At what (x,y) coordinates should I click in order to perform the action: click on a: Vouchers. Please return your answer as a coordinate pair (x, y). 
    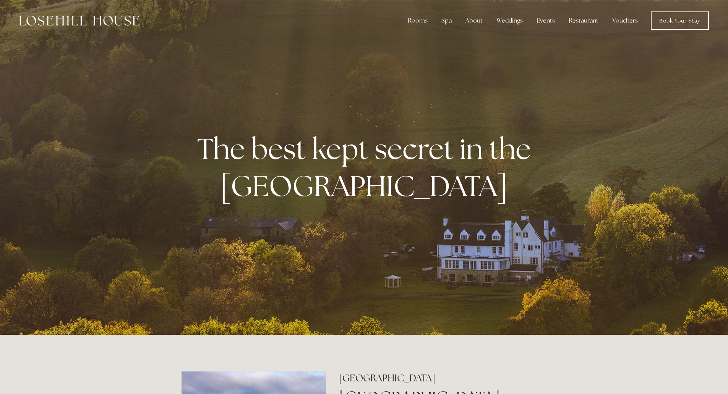
    Looking at the image, I should click on (625, 21).